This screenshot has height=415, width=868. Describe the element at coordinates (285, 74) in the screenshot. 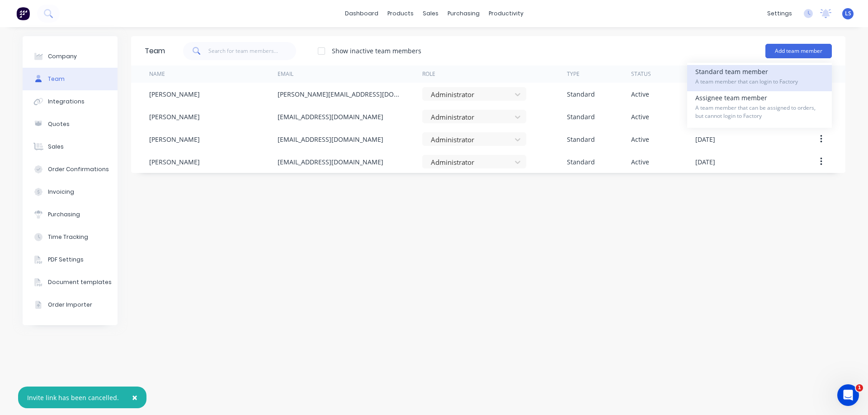

I see `div: Email` at that location.